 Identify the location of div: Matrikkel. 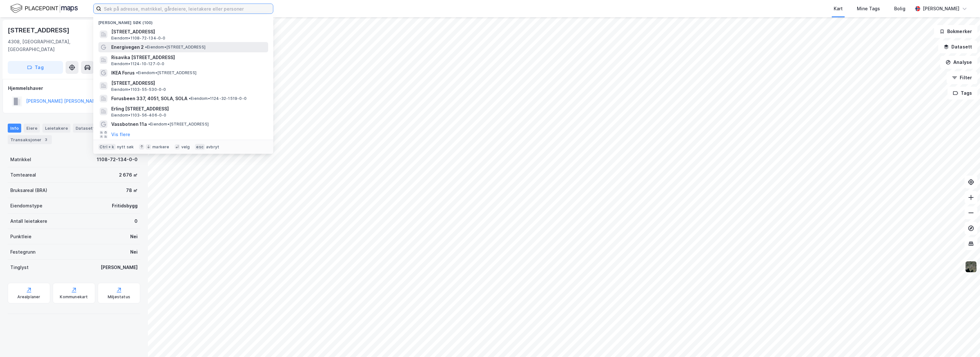
(21, 160).